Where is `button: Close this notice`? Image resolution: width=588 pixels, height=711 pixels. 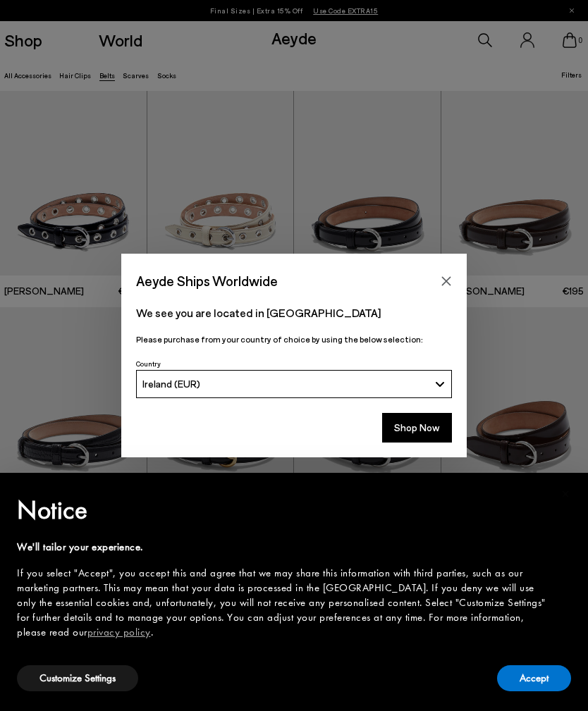
button: Close this notice is located at coordinates (566, 494).